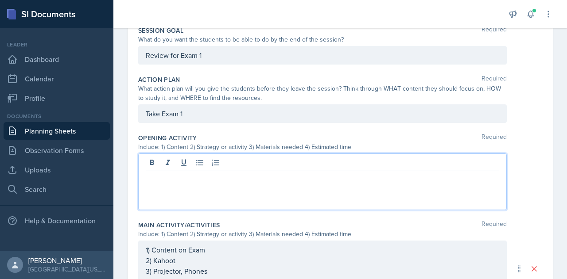  I want to click on a: Planning Sheets, so click(57, 131).